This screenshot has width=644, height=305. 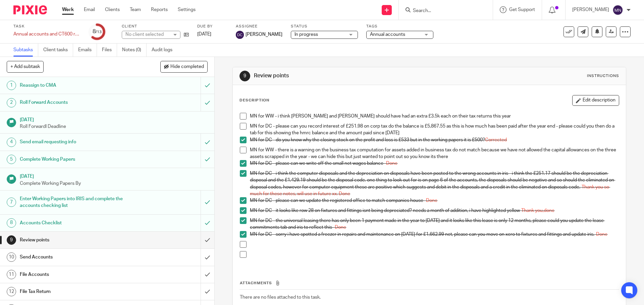 I want to click on h1: Send email requesting info, so click(x=78, y=142).